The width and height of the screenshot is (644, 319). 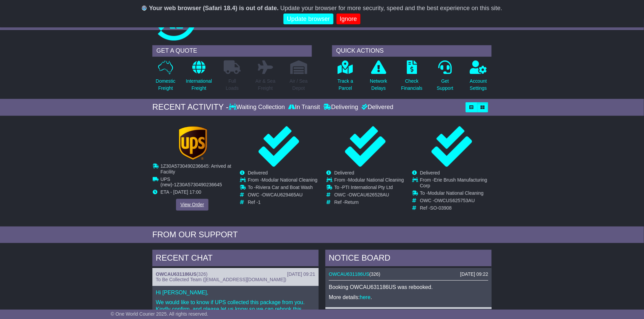 I want to click on a: DomesticFreight, so click(x=165, y=78).